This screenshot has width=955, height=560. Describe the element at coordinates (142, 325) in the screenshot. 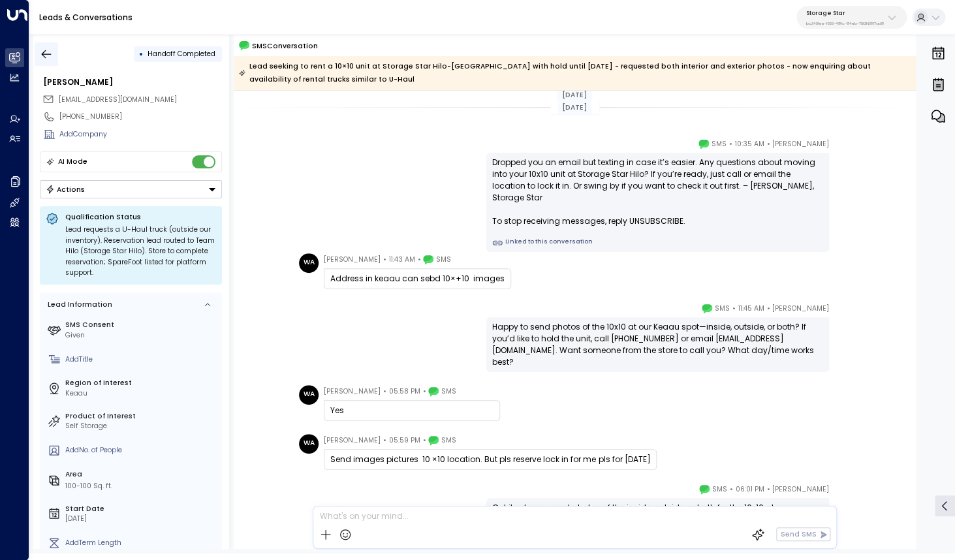

I see `label: SMS Consent` at that location.